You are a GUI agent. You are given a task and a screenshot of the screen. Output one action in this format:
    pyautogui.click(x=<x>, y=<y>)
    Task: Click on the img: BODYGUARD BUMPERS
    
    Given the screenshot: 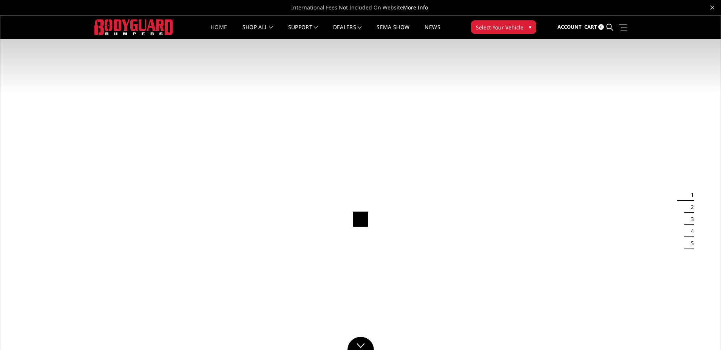 What is the action you would take?
    pyautogui.click(x=134, y=27)
    